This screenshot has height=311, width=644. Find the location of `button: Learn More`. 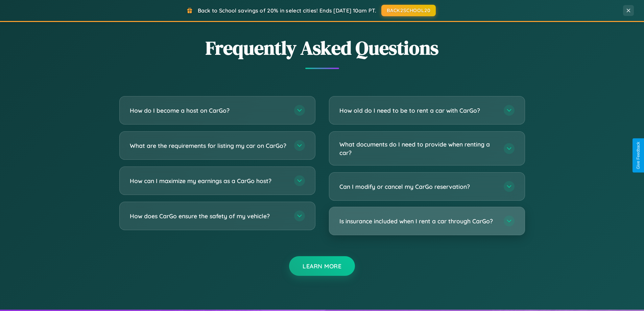

button: Learn More is located at coordinates (322, 266).